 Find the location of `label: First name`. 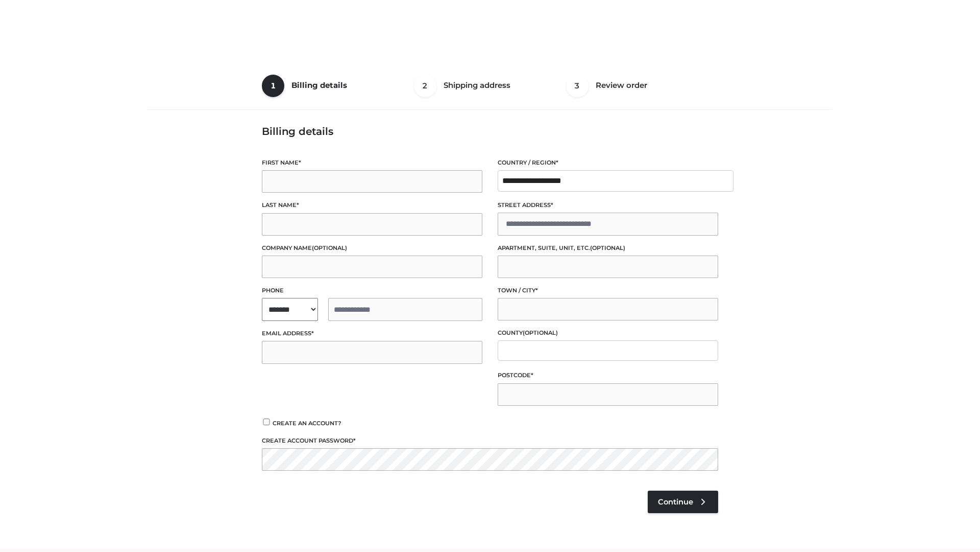

label: First name is located at coordinates (372, 162).